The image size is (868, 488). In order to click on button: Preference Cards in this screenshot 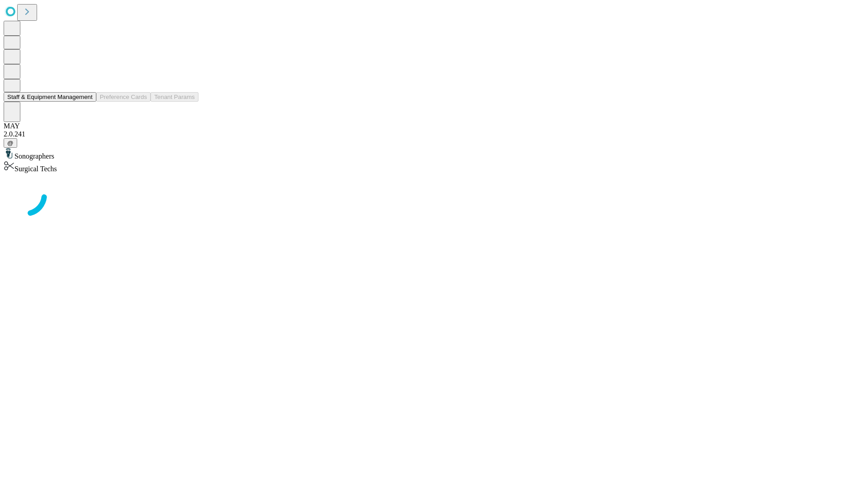, I will do `click(123, 97)`.